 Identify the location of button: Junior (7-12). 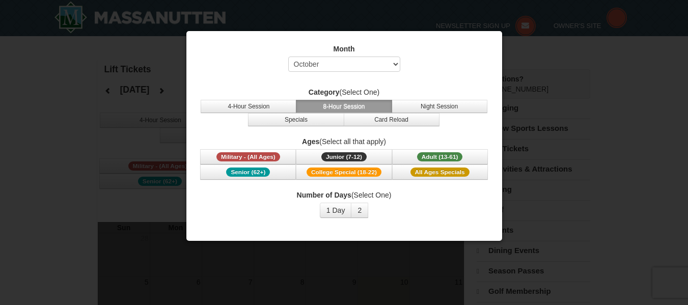
(344, 157).